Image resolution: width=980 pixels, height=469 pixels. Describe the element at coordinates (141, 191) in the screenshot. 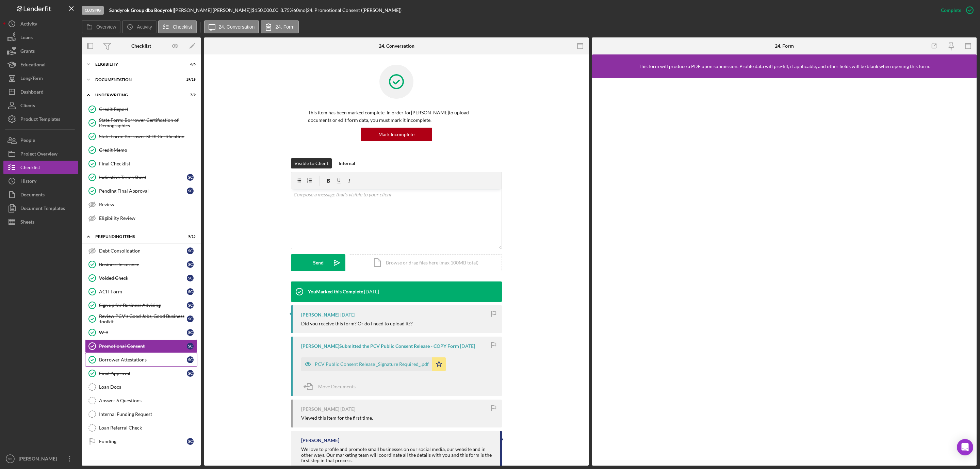

I see `a: Pending Final ApprovalSC` at that location.